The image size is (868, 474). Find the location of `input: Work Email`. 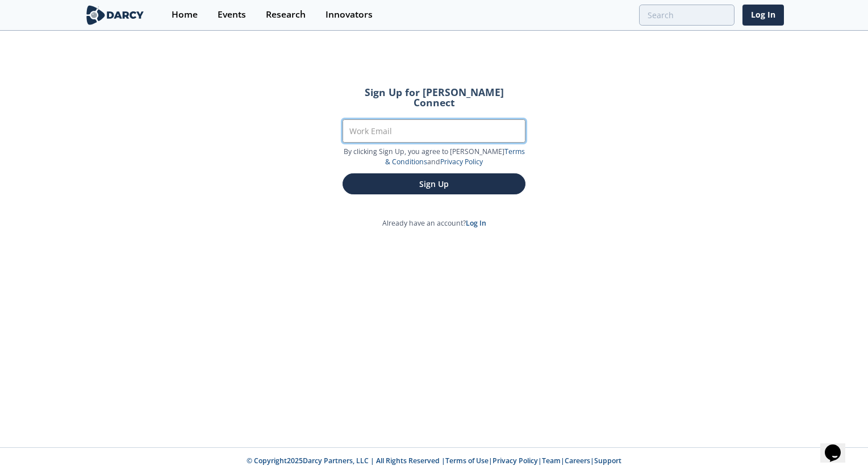

input: Work Email is located at coordinates (434, 131).